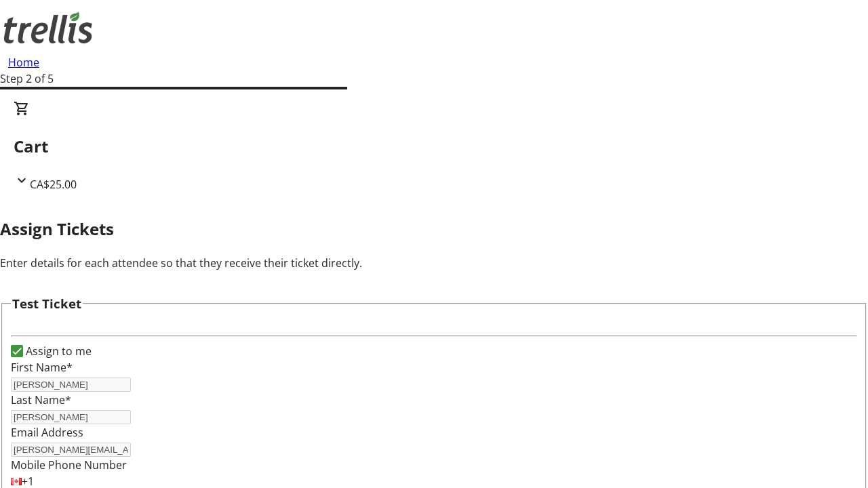  What do you see at coordinates (53, 185) in the screenshot?
I see `span: CA$25.00` at bounding box center [53, 185].